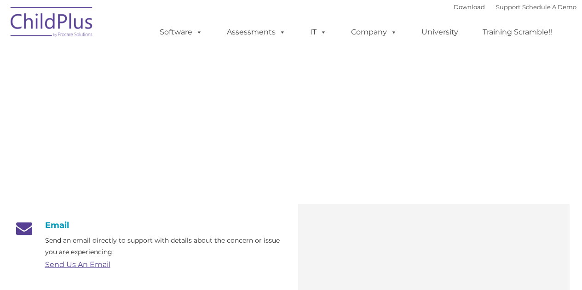  What do you see at coordinates (469, 7) in the screenshot?
I see `a: Download` at bounding box center [469, 7].